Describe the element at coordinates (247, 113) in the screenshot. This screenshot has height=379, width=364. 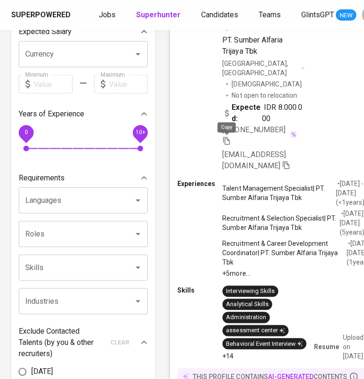
I see `b: Expected:` at that location.